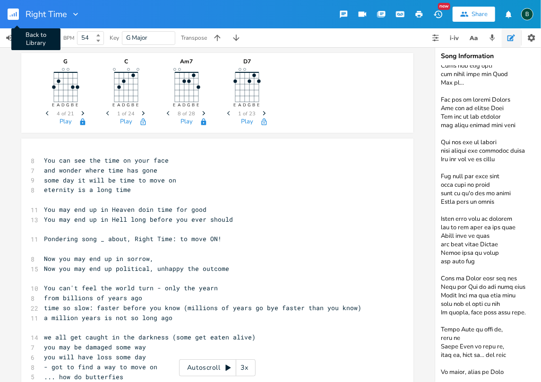  I want to click on div: D7, so click(247, 61).